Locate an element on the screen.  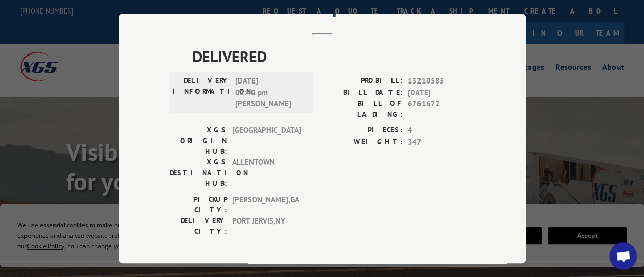
span: 4 is located at coordinates (441, 130).